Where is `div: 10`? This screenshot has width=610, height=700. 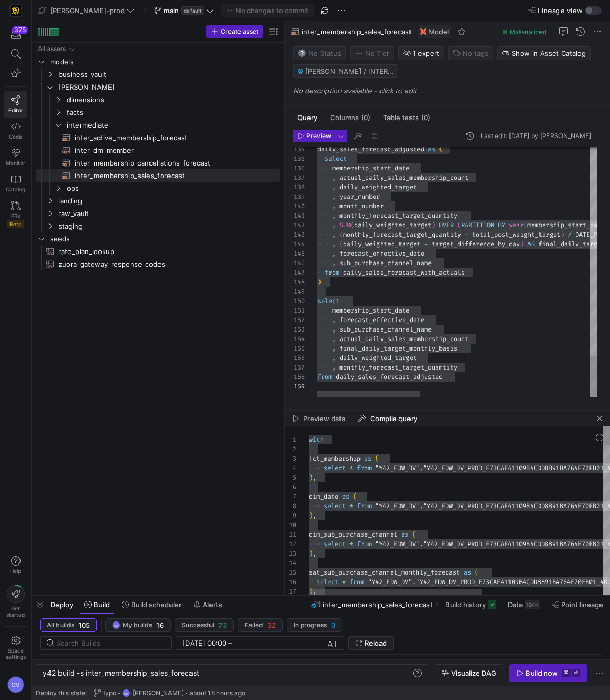
div: 10 is located at coordinates (291, 525).